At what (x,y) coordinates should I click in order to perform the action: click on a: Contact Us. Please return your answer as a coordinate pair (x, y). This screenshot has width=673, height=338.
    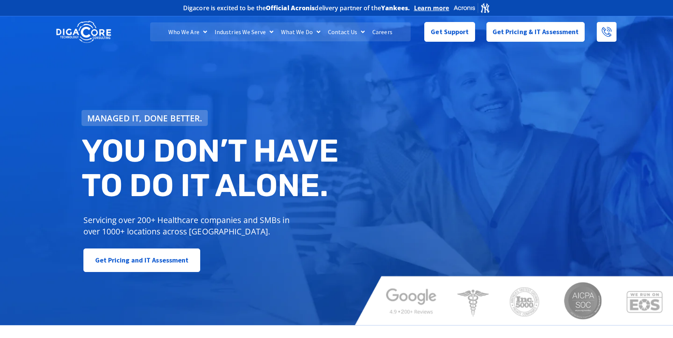
    Looking at the image, I should click on (346, 32).